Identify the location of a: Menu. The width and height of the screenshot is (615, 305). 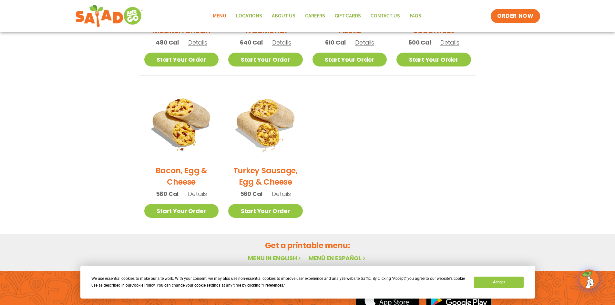
(220, 16).